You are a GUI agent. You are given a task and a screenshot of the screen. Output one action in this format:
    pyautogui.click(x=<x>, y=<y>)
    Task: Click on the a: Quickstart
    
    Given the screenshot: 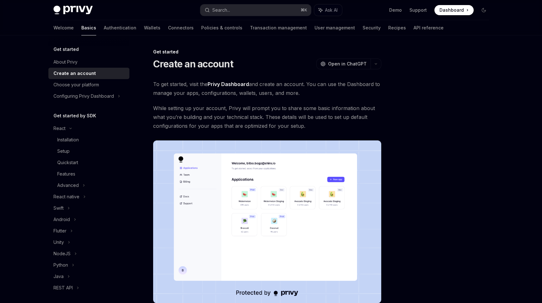 What is the action you would take?
    pyautogui.click(x=89, y=163)
    